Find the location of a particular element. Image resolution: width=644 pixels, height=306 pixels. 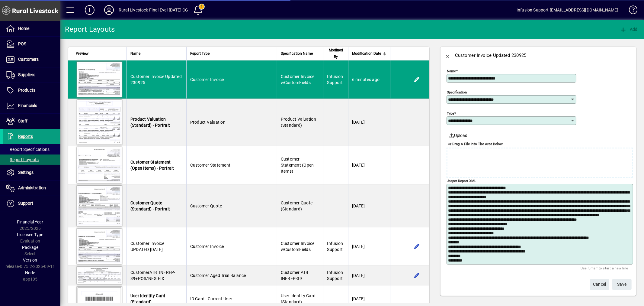

span: Report Layouts is located at coordinates (22, 159).